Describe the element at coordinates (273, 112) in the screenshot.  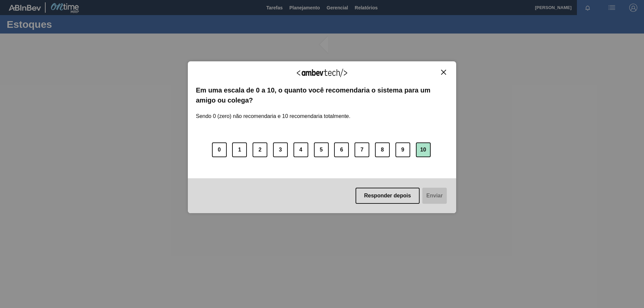
I see `label: Sendo 0 (zero) não recomendaria e 10 recomendaria totalmente.` at that location.